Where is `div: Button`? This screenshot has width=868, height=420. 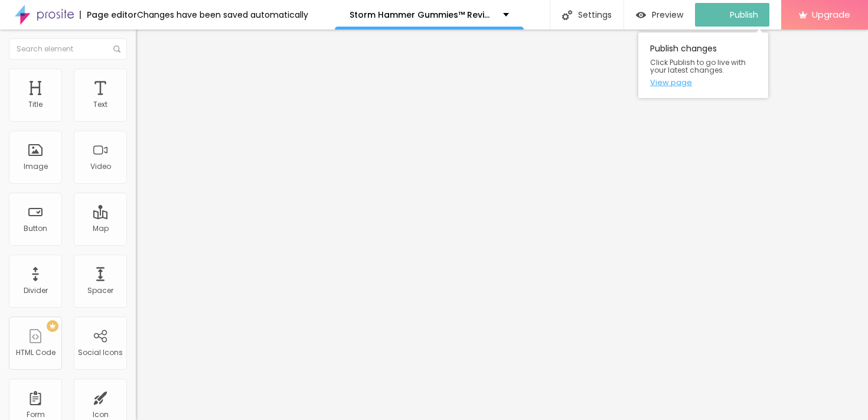 div: Button is located at coordinates (36, 229).